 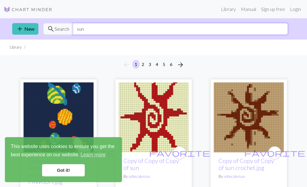 I want to click on a: Login, so click(x=295, y=9).